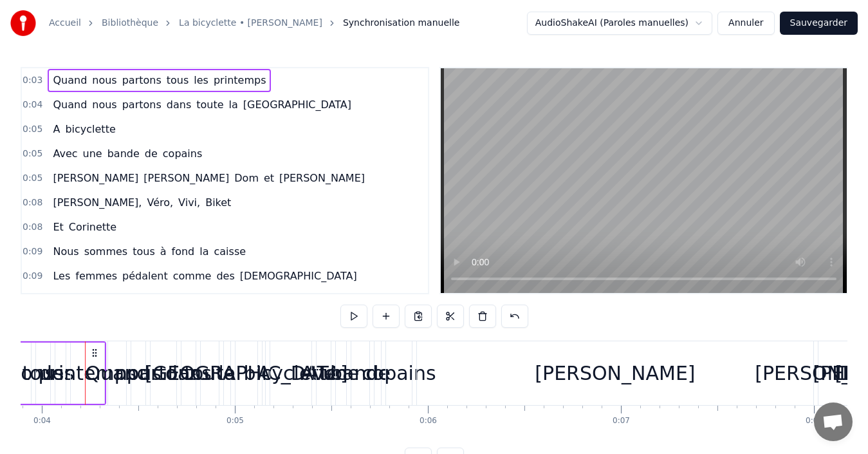 This screenshot has height=454, width=868. What do you see at coordinates (254, 23) in the screenshot?
I see `nav: breadcrumb` at bounding box center [254, 23].